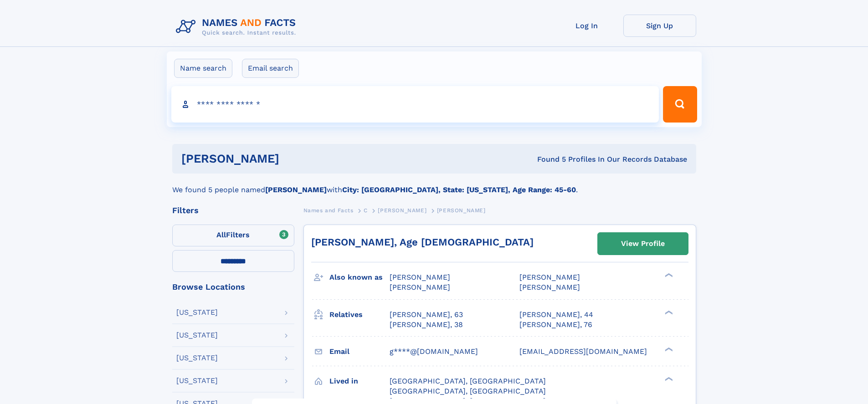 Image resolution: width=868 pixels, height=404 pixels. Describe the element at coordinates (366, 210) in the screenshot. I see `span: C` at that location.